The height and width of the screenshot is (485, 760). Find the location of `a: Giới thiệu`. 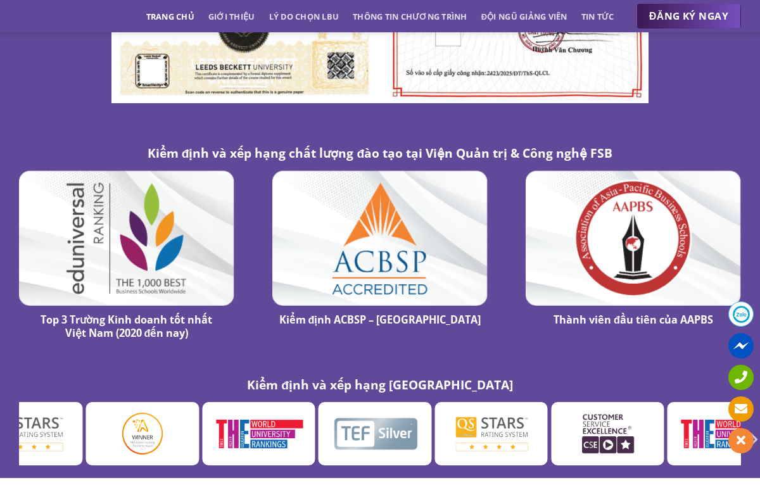

a: Giới thiệu is located at coordinates (232, 16).